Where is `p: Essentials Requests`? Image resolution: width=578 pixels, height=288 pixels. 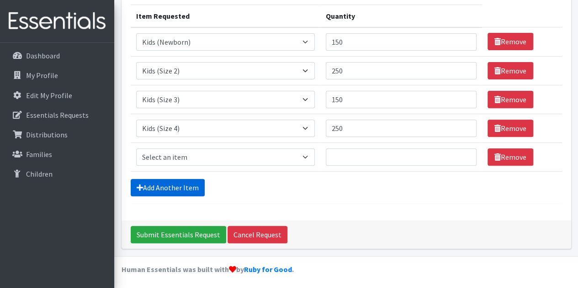
p: Essentials Requests is located at coordinates (57, 115).